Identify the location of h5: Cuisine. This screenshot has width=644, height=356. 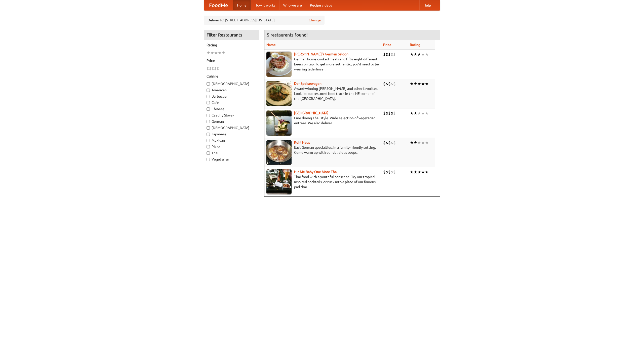
(232, 76).